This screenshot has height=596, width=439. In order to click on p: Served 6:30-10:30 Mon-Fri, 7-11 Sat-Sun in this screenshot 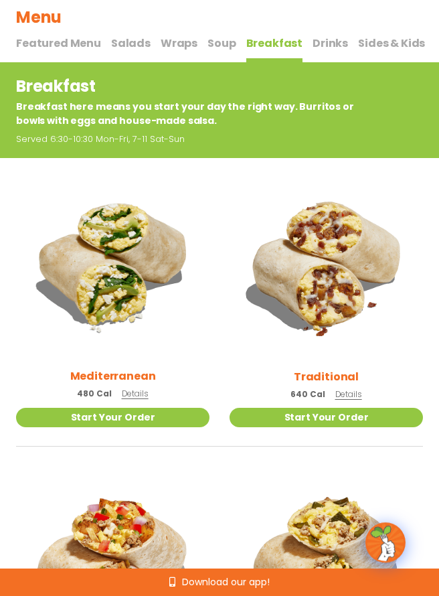, I will do `click(133, 139)`.